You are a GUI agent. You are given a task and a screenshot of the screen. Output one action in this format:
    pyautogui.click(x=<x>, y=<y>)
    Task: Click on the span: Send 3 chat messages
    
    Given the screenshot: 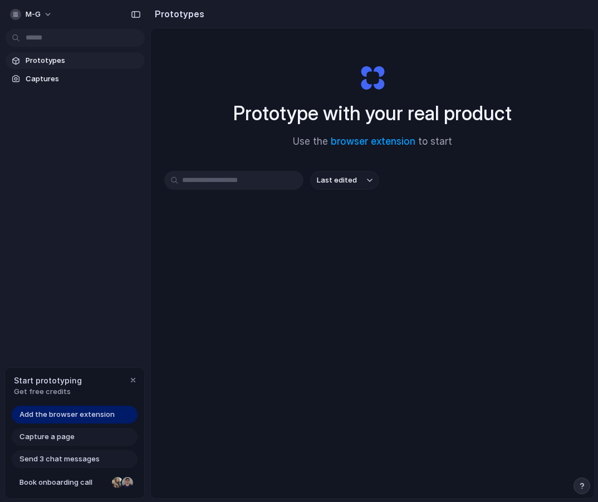 What is the action you would take?
    pyautogui.click(x=60, y=459)
    